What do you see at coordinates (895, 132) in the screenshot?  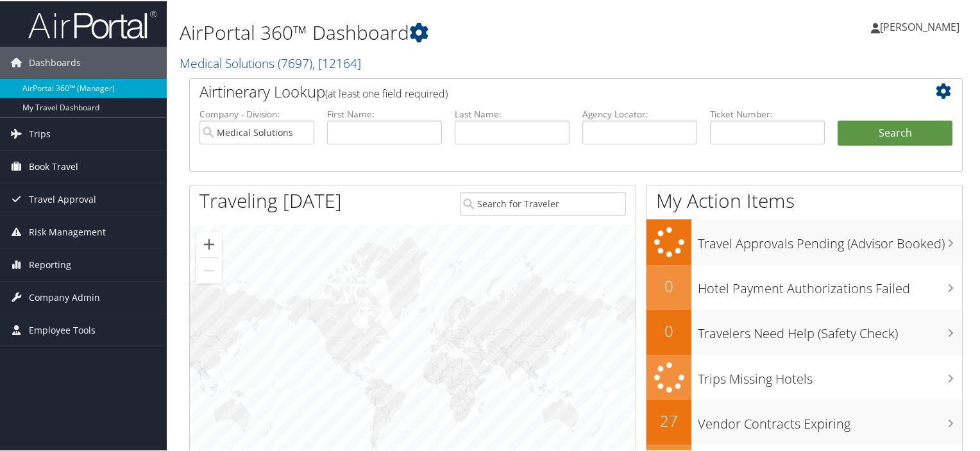 I see `button: Search` at bounding box center [895, 132].